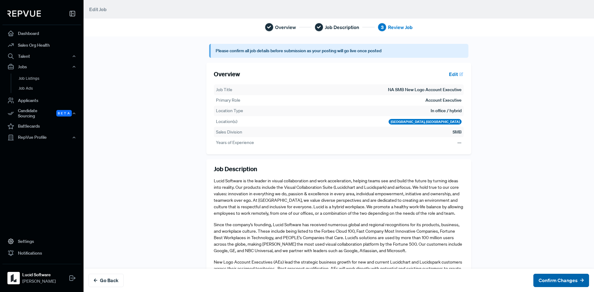 This screenshot has height=292, width=594. What do you see at coordinates (42, 242) in the screenshot?
I see `a: Settings` at bounding box center [42, 242].